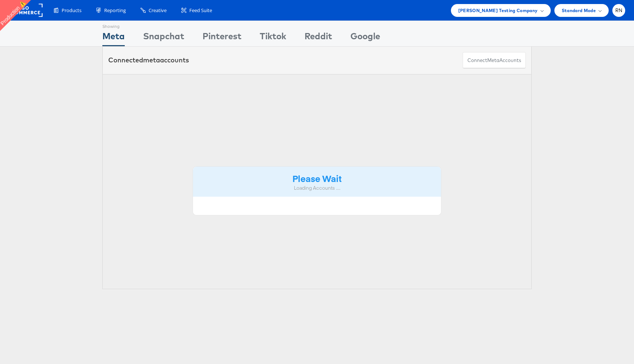 The width and height of the screenshot is (634, 364). What do you see at coordinates (222, 38) in the screenshot?
I see `div: Pinterest` at bounding box center [222, 38].